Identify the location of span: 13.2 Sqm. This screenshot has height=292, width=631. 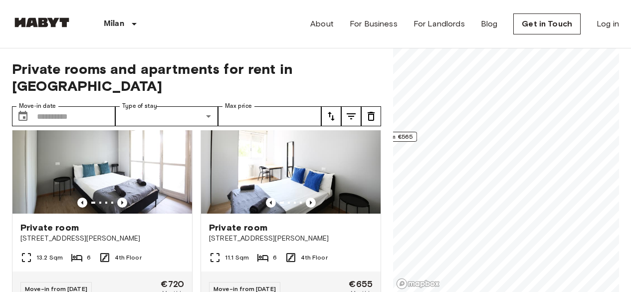
(49, 257).